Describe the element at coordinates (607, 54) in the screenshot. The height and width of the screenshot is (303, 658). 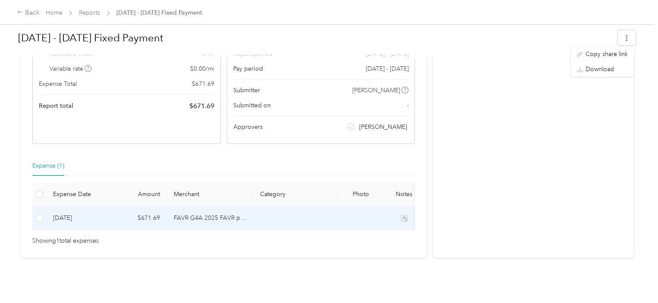
I see `span: Copy share link` at that location.